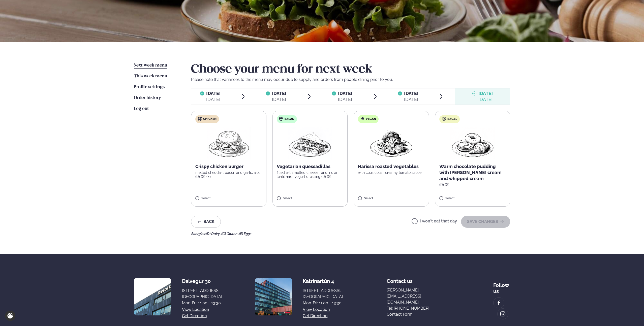 The height and width of the screenshot is (326, 644). I want to click on img: salad.svg, so click(281, 119).